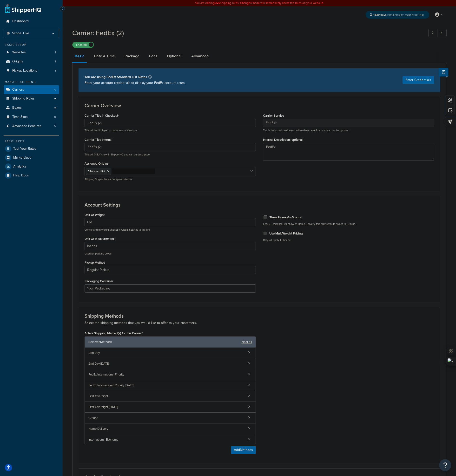  Describe the element at coordinates (200, 56) in the screenshot. I see `a: Advanced` at that location.